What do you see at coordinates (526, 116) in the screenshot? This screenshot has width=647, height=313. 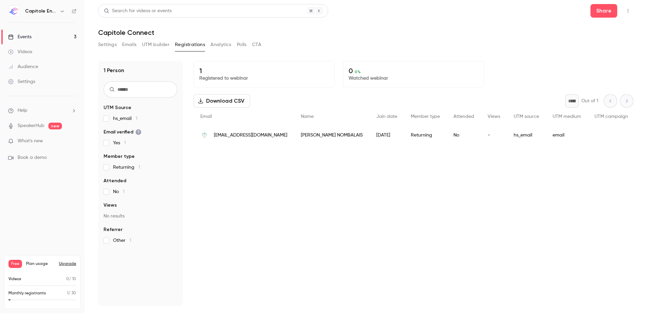 I see `span: UTM source` at bounding box center [526, 116].